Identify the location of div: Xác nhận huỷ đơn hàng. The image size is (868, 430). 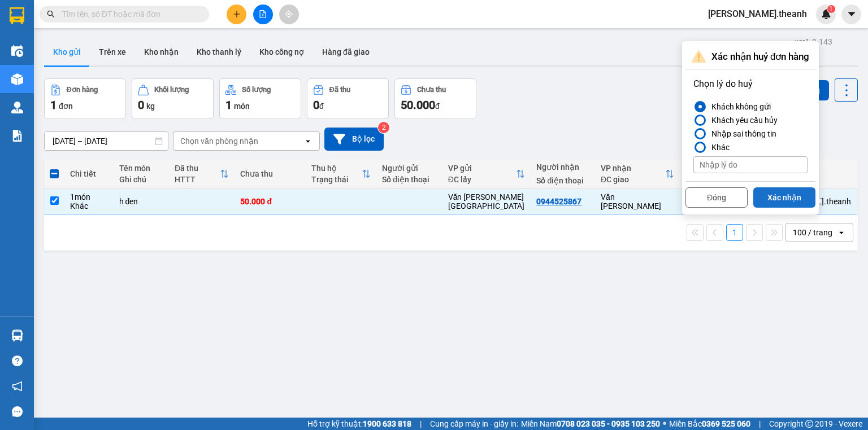
(751, 57).